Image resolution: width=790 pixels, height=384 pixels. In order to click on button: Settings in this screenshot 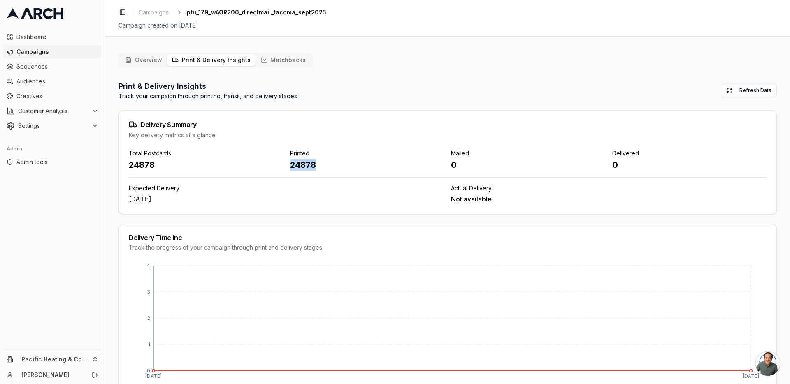, I will do `click(52, 126)`.